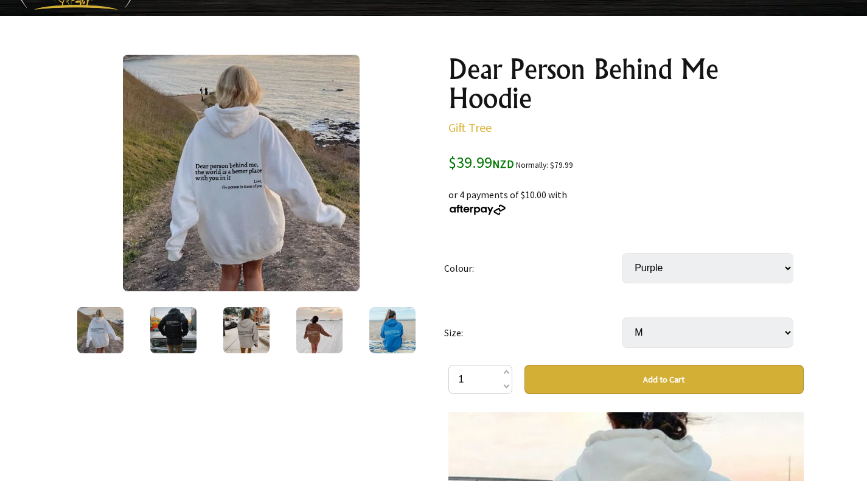 Image resolution: width=867 pixels, height=481 pixels. What do you see at coordinates (481, 162) in the screenshot?
I see `span: $39.99` at bounding box center [481, 162].